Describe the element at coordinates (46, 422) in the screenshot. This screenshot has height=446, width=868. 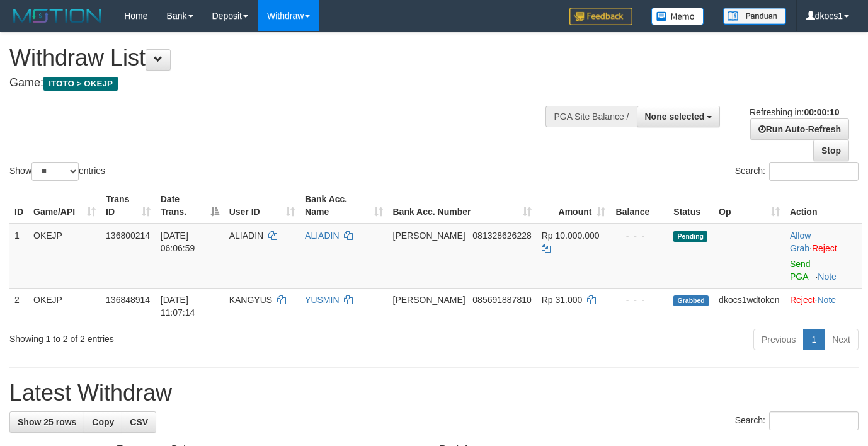
I see `a: Show 25 rows` at that location.